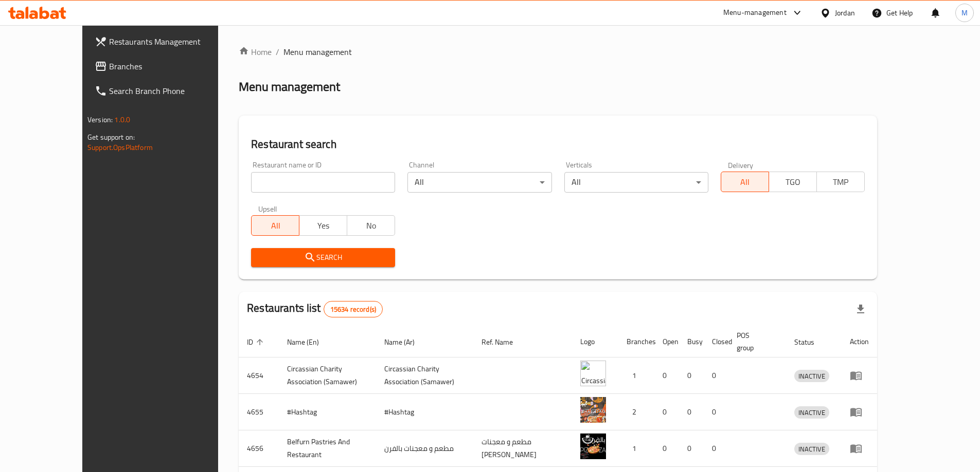 The image size is (980, 472). I want to click on span: Name (En), so click(310, 342).